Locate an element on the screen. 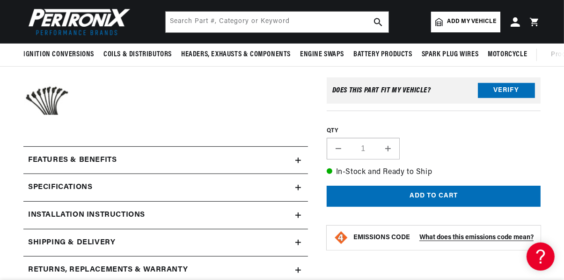  label: QTY is located at coordinates (434, 131).